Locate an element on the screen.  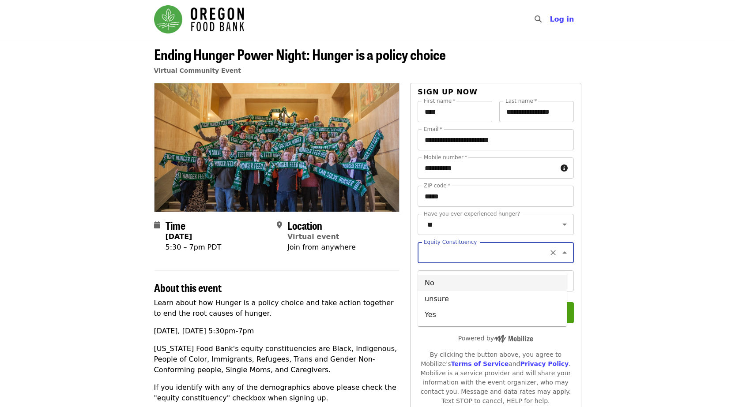
a: Virtual event is located at coordinates (313, 237).